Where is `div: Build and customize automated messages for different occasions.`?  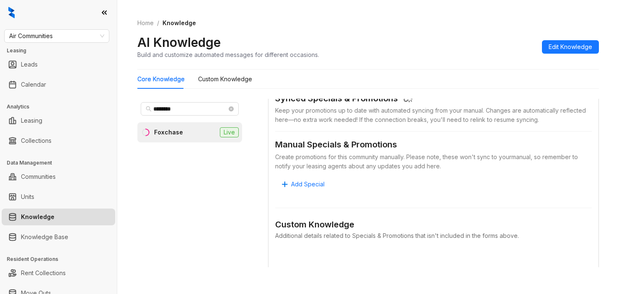
div: Build and customize automated messages for different occasions. is located at coordinates (228, 54).